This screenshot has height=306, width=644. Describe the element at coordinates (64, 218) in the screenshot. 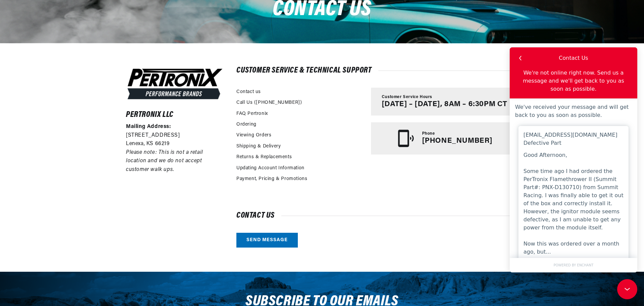

I see `a: POWERED BY ENCHANT` at that location.